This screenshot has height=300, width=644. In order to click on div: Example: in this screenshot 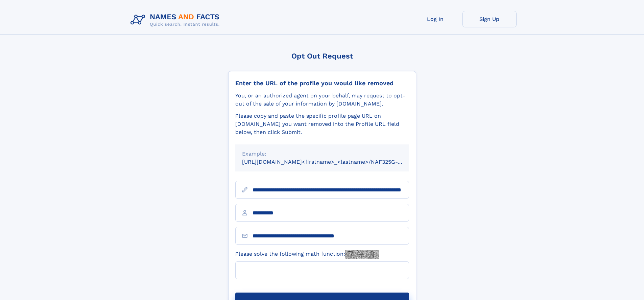, I will do `click(322, 154)`.